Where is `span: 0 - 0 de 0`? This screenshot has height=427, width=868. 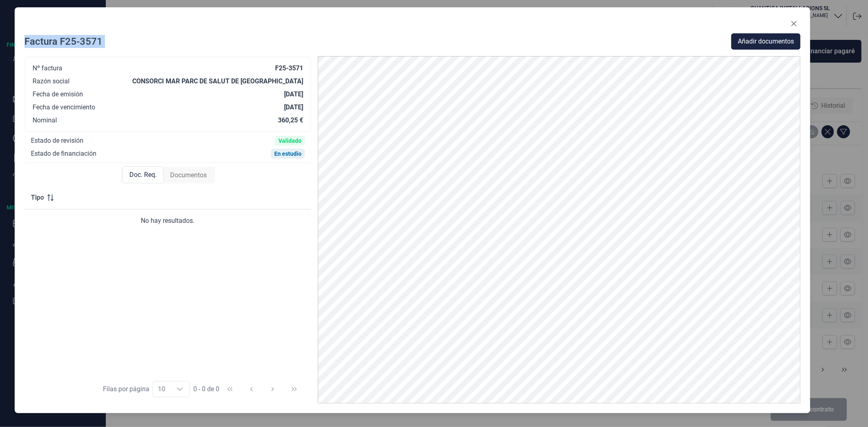
span: 0 - 0 de 0 is located at coordinates (206, 389).